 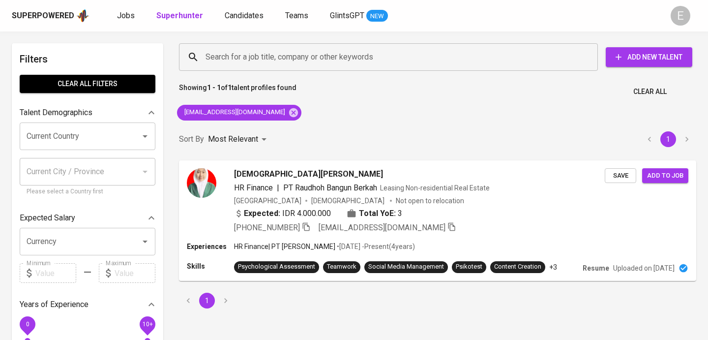 What do you see at coordinates (435, 188) in the screenshot?
I see `span: Leasing Non-residential Real Estate` at bounding box center [435, 188].